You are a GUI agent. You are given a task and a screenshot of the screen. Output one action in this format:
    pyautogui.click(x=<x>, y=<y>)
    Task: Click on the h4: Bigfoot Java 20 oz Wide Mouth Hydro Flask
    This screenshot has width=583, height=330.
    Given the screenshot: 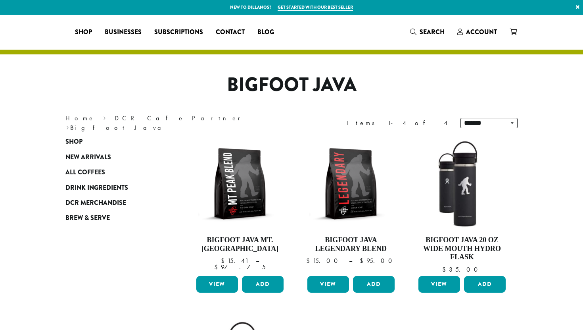 What is the action you would take?
    pyautogui.click(x=462, y=248)
    